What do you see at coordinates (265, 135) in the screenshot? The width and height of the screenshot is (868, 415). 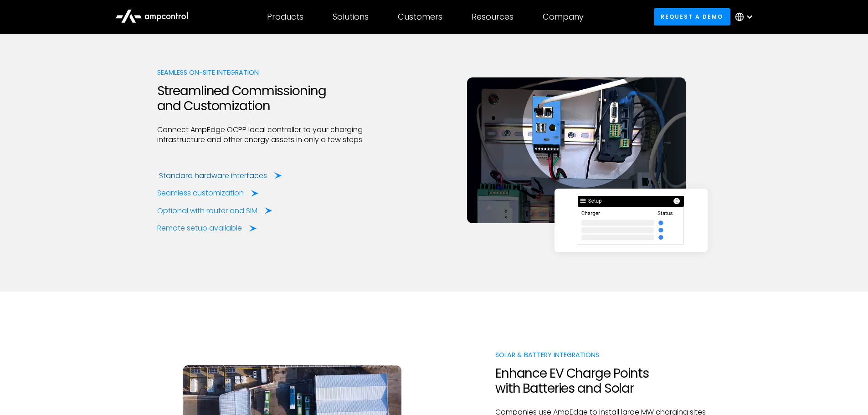 I see `p: Connect AmpEdge OCPP local controller to your charging infrastructure and other energy assets in ...` at bounding box center [265, 135].